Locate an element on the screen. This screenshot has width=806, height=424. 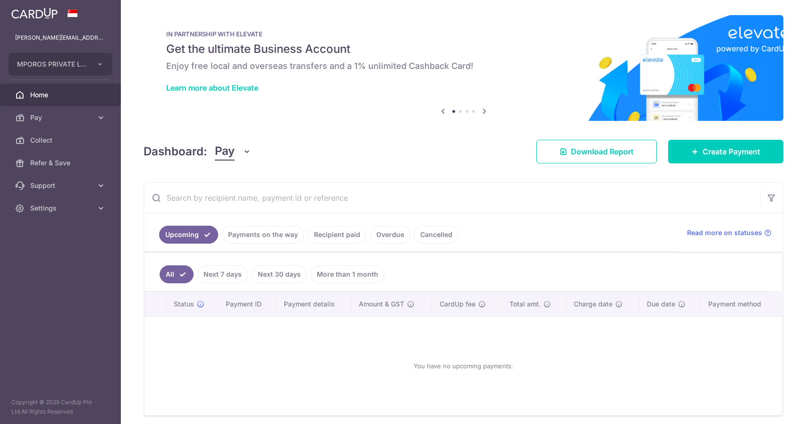
span: Create Payment is located at coordinates (731, 152).